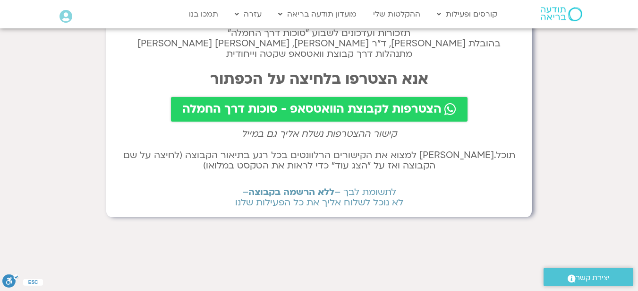  Describe the element at coordinates (467, 14) in the screenshot. I see `a: קורסים ופעילות` at that location.